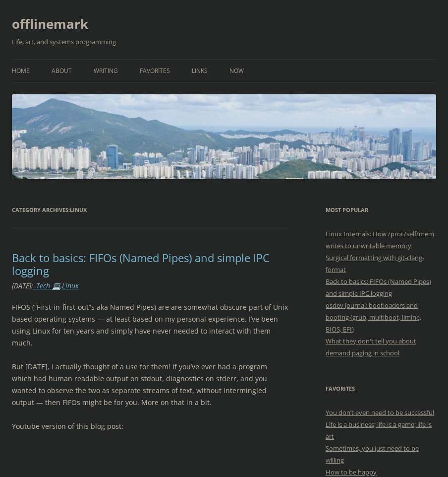  Describe the element at coordinates (150, 325) in the screenshot. I see `p: FIFOS (“First-in-first-out”s aka Named Pipes) are are somewhat obscure part of Unix based operati...` at that location.